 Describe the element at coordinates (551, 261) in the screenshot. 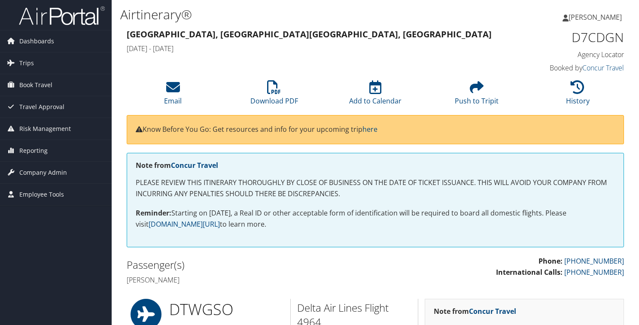

I see `strong: Phone:` at that location.